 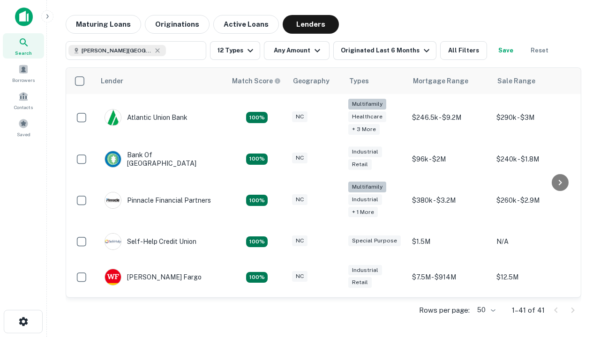 I want to click on div: Borrowers, so click(x=23, y=73).